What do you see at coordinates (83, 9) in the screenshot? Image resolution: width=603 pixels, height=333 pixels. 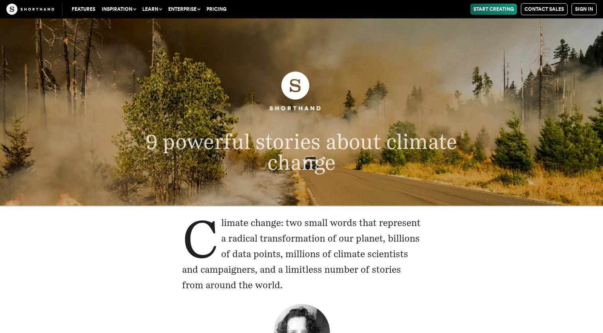 I see `a: Features` at bounding box center [83, 9].